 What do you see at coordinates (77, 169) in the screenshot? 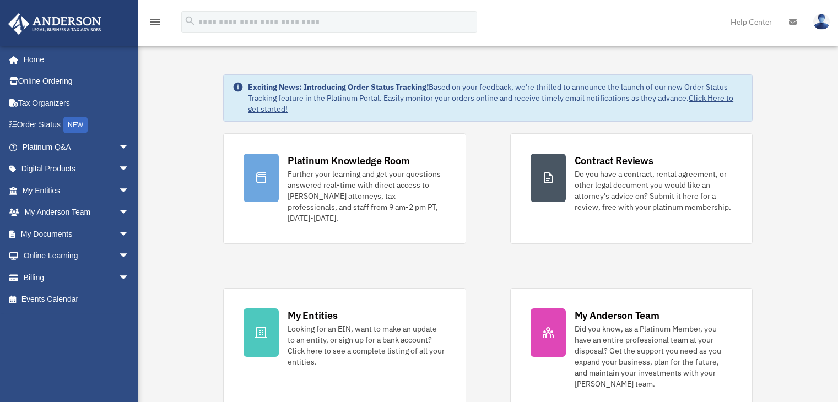
I see `a: Digital Productsarrow_drop_down` at bounding box center [77, 169].